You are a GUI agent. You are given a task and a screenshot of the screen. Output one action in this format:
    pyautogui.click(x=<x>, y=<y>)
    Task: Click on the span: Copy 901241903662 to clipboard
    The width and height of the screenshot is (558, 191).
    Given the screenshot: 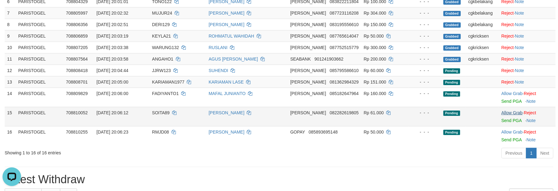 What is the action you would take?
    pyautogui.click(x=329, y=59)
    